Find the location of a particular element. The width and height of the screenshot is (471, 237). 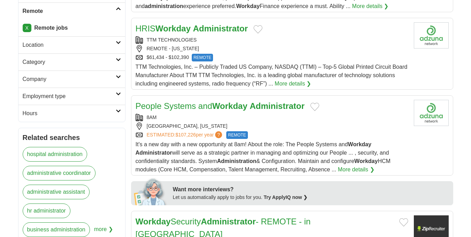

h2: Category is located at coordinates (69, 62).